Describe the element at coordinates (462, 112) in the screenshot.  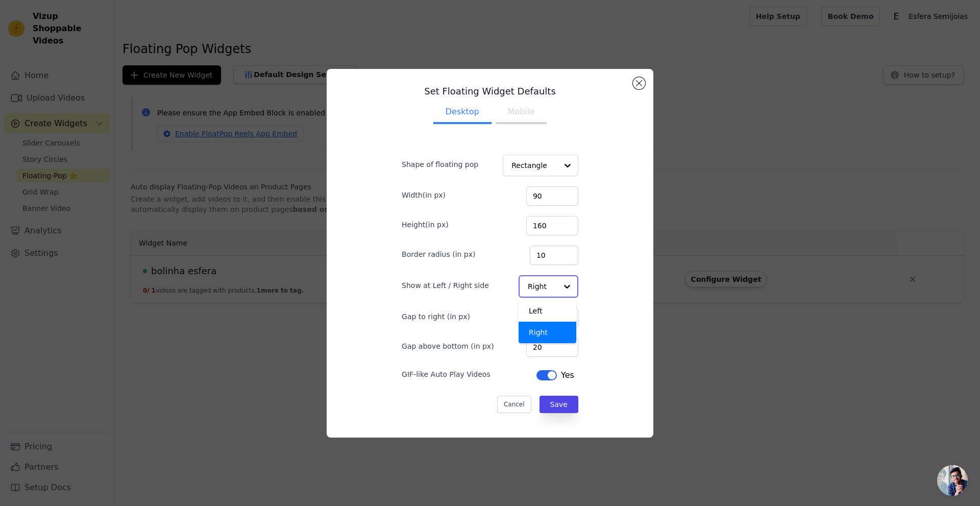
I see `button: Desktop` at that location.